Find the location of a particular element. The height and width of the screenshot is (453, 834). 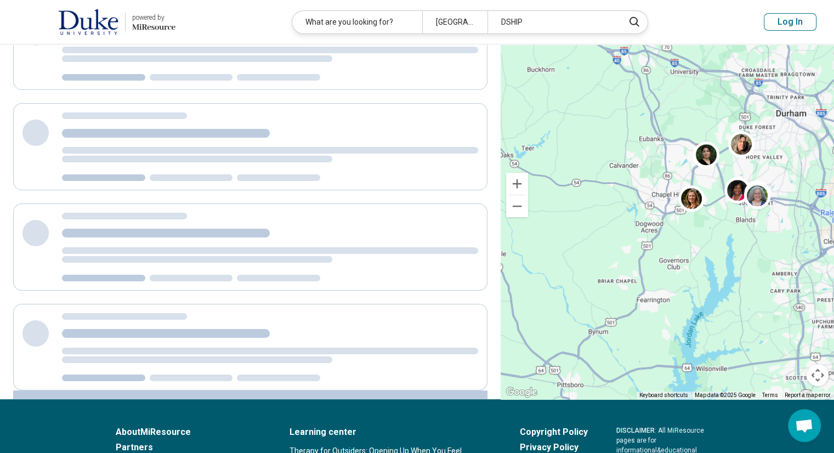

a: Open this area in Google Maps (opens a new window) is located at coordinates (522, 392).